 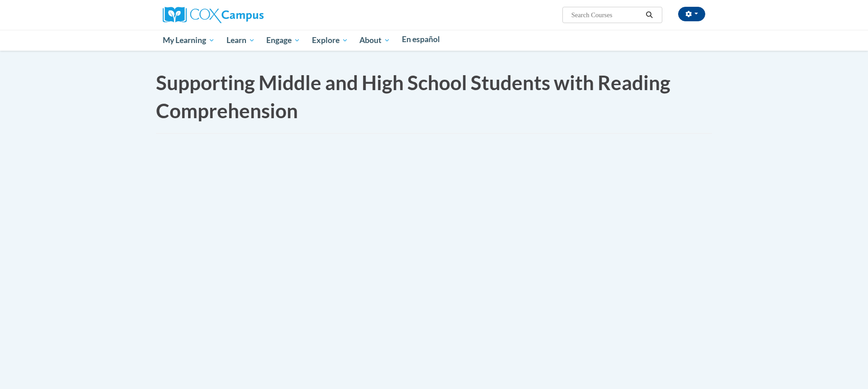 What do you see at coordinates (376, 40) in the screenshot?
I see `a: About` at bounding box center [376, 40].